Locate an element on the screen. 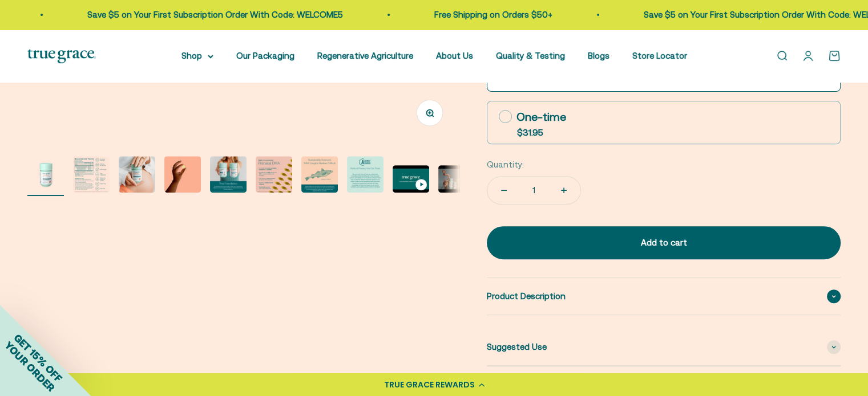 Image resolution: width=868 pixels, height=396 pixels. a: About Us is located at coordinates (454, 55).